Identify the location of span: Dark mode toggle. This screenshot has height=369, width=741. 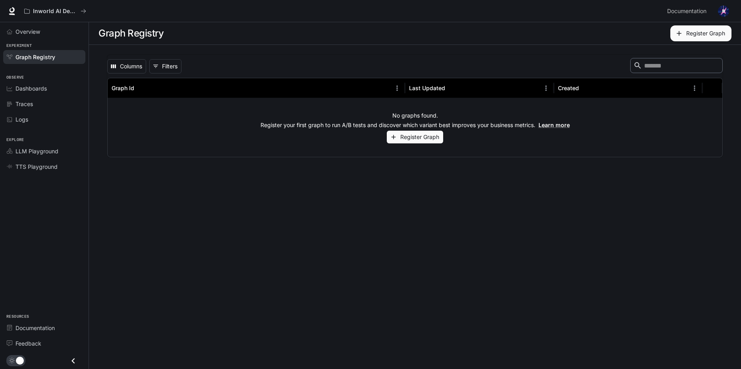
(20, 360).